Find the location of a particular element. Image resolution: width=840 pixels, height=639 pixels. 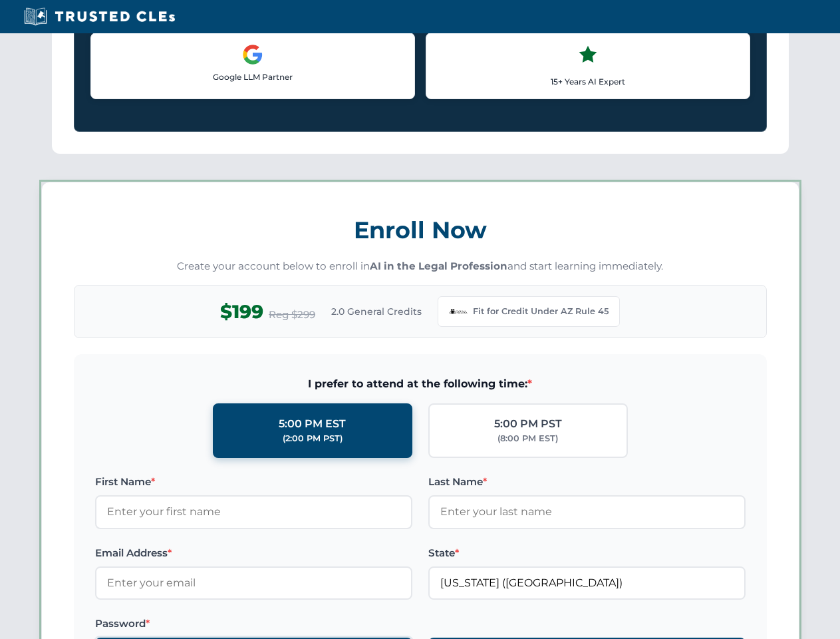

span: Reg $299 is located at coordinates (292, 315).